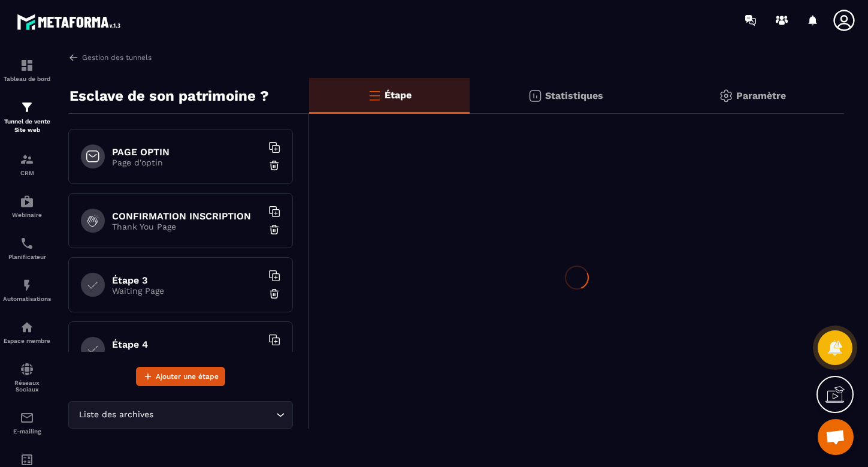  Describe the element at coordinates (27, 332) in the screenshot. I see `a: automationsautomationsEspace membre` at that location.